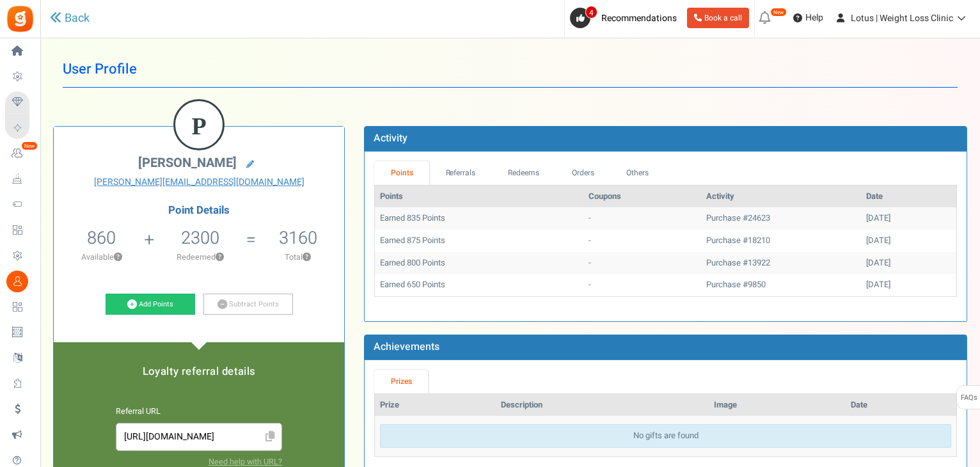 Image resolution: width=980 pixels, height=467 pixels. Describe the element at coordinates (20, 18) in the screenshot. I see `img: Gratisfaction` at that location.